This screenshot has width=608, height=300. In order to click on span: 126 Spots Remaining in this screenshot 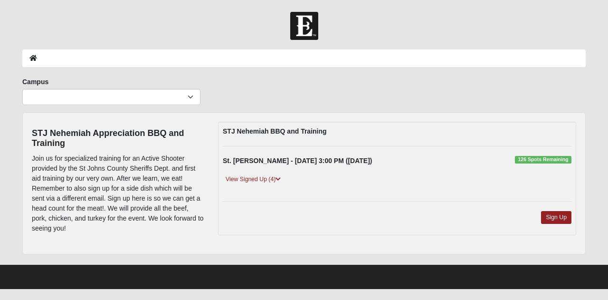, I will do `click(543, 159)`.